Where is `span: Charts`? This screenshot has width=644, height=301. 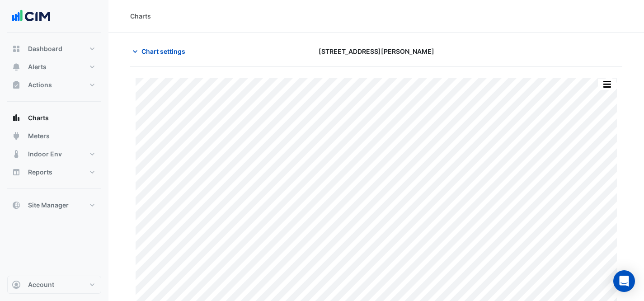
span: Charts is located at coordinates (38, 118).